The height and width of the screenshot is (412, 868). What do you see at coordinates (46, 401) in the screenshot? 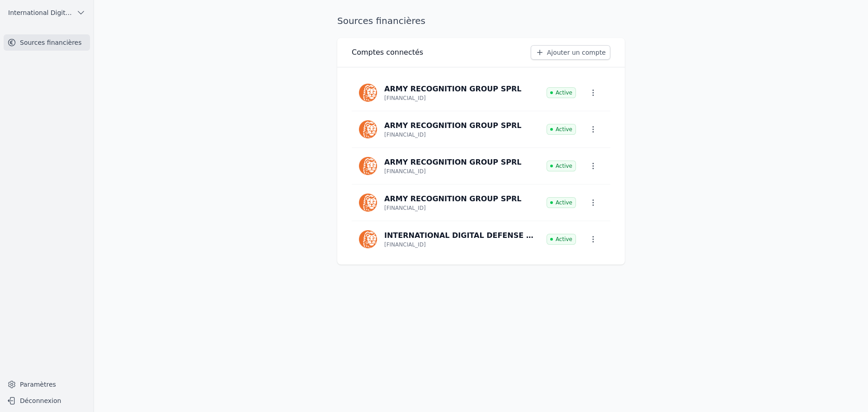
I see `button: Déconnexion` at bounding box center [46, 401].